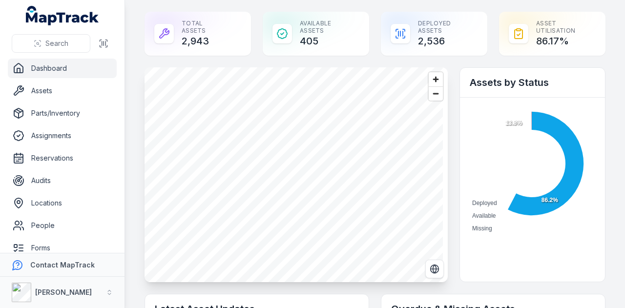  Describe the element at coordinates (484, 203) in the screenshot. I see `span: Deployed` at that location.